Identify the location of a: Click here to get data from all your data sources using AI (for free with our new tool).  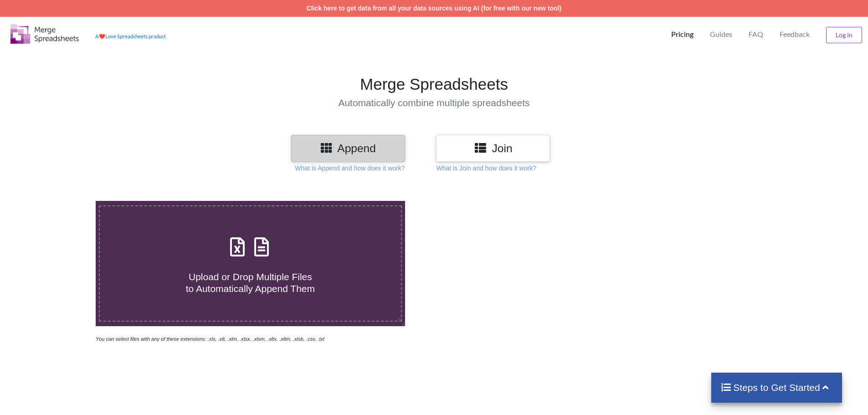
(434, 8).